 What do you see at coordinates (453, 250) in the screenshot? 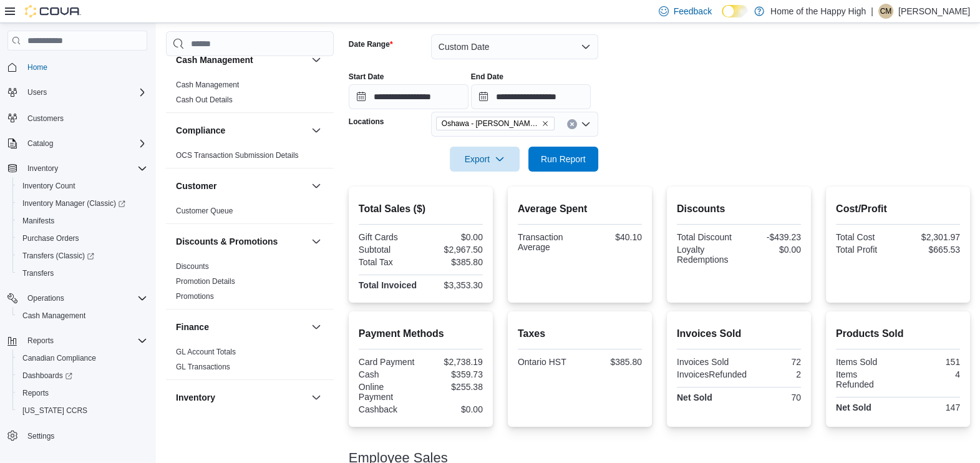
I see `div: $2,967.50` at bounding box center [453, 250].